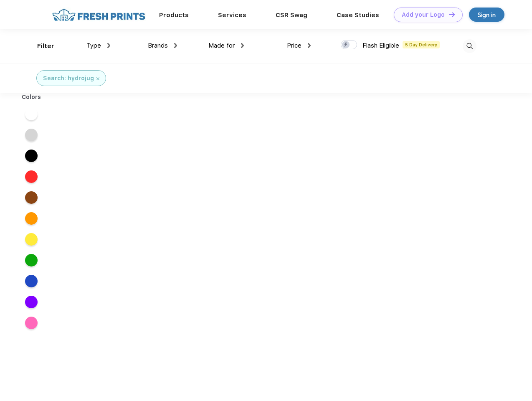 The image size is (532, 401). What do you see at coordinates (423, 15) in the screenshot?
I see `div: Add your Logo` at bounding box center [423, 15].